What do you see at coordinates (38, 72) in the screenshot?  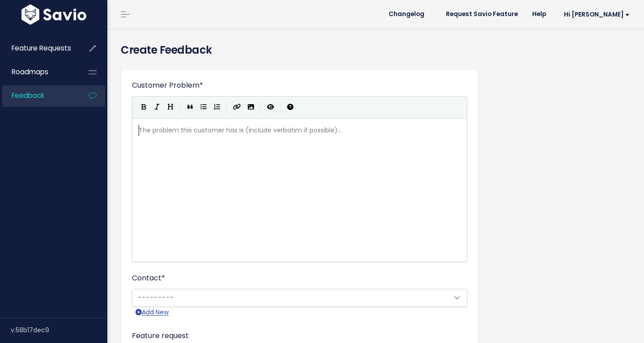 I see `a: Roadmaps` at bounding box center [38, 72].